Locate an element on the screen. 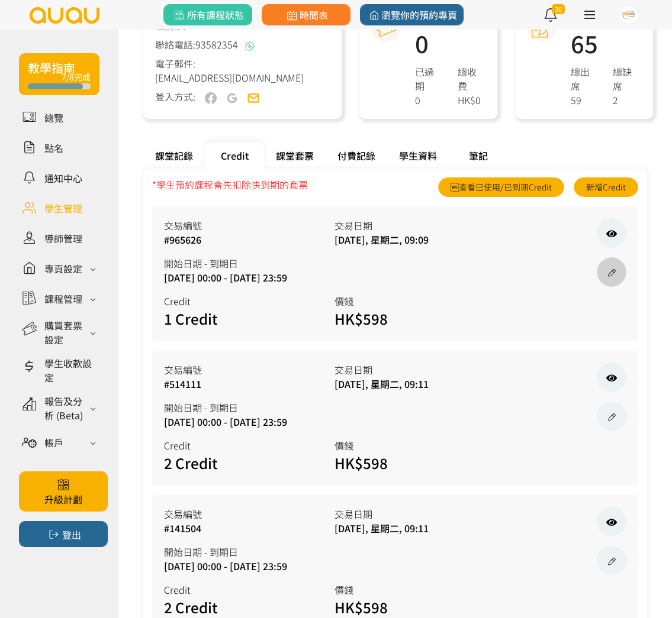 This screenshot has width=672, height=618. span: 93582354 is located at coordinates (217, 45).